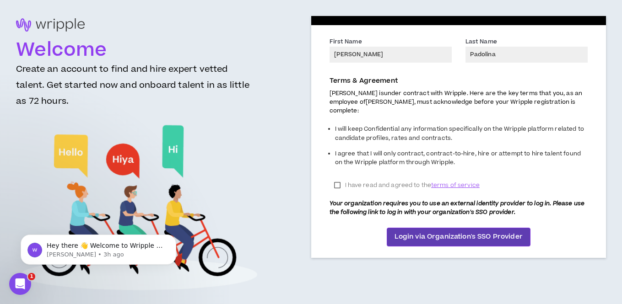 This screenshot has height=304, width=622. What do you see at coordinates (459, 237) in the screenshot?
I see `a: Login via Organization's SSO Provider` at bounding box center [459, 237].